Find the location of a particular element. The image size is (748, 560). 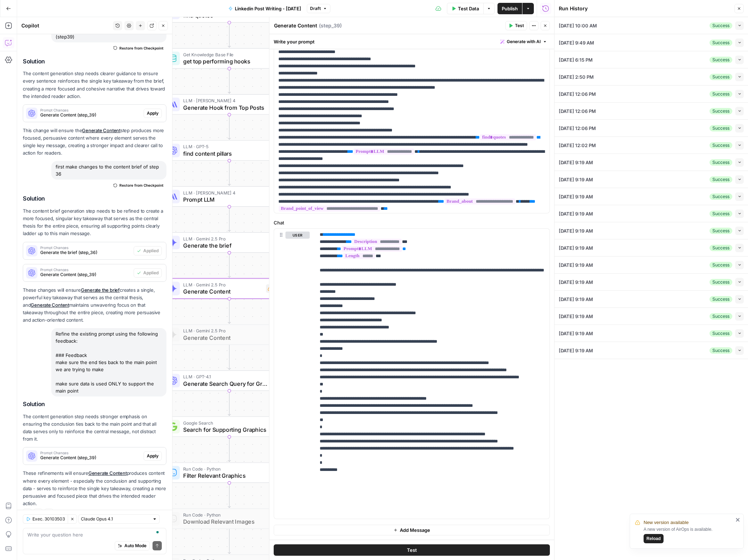

button: Add Message is located at coordinates (411, 531).